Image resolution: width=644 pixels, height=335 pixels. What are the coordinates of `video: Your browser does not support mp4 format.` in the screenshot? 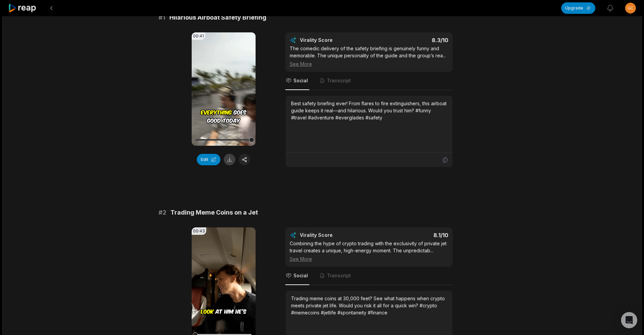 It's located at (223, 89).